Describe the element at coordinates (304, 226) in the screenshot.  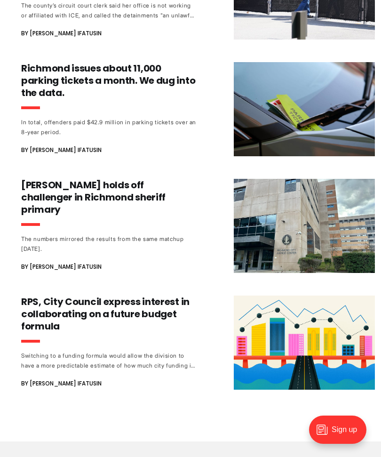
I see `img: Irving holds off challenger in Richmond sheriff primary` at that location.